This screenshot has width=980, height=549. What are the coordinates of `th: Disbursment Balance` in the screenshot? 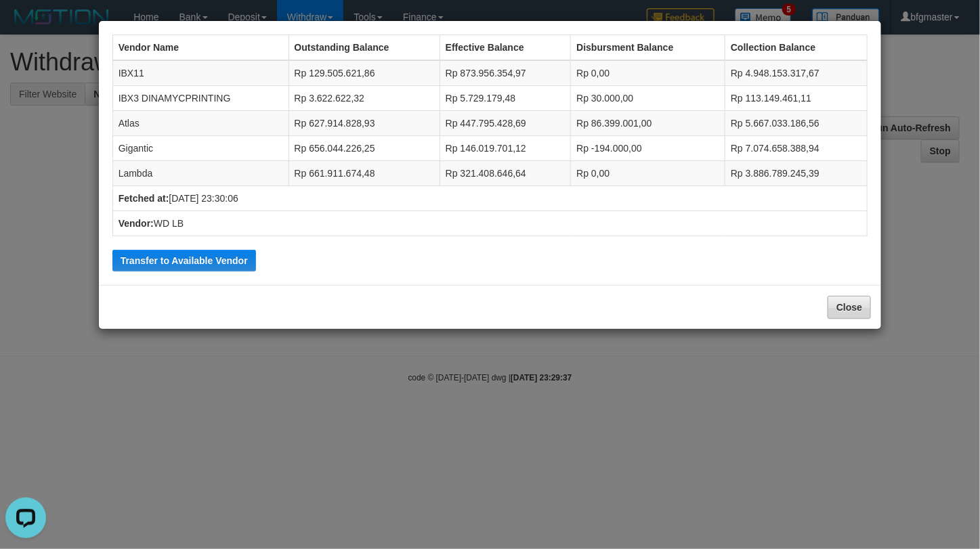 It's located at (648, 48).